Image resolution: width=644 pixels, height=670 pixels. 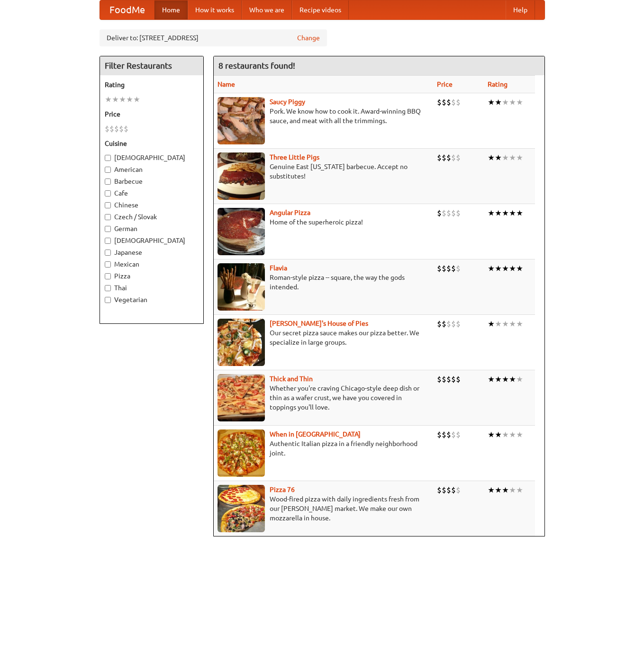 What do you see at coordinates (241, 176) in the screenshot?
I see `img: littlepigs.jpg` at bounding box center [241, 176].